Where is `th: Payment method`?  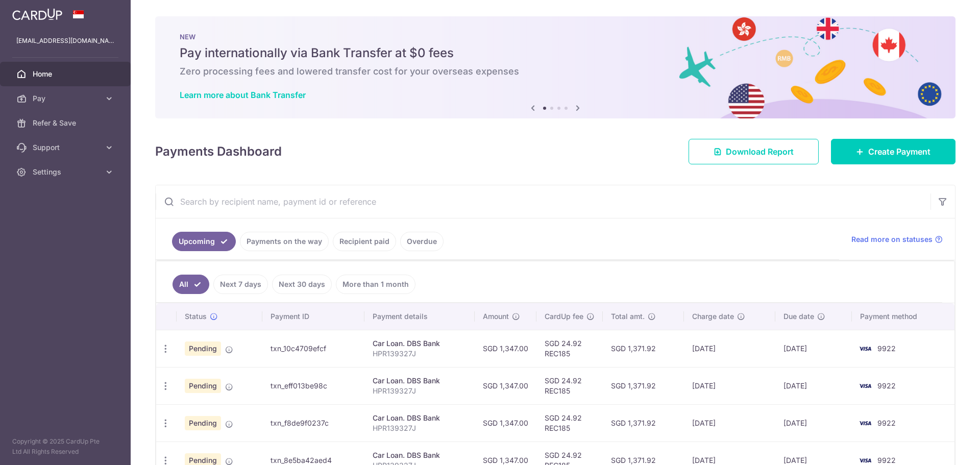 th: Payment method is located at coordinates (903, 317).